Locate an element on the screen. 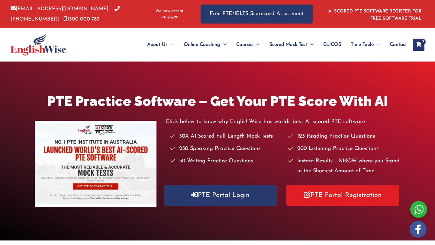 This screenshot has height=245, width=435. li: 200 Listening Practice Questions is located at coordinates (344, 149).